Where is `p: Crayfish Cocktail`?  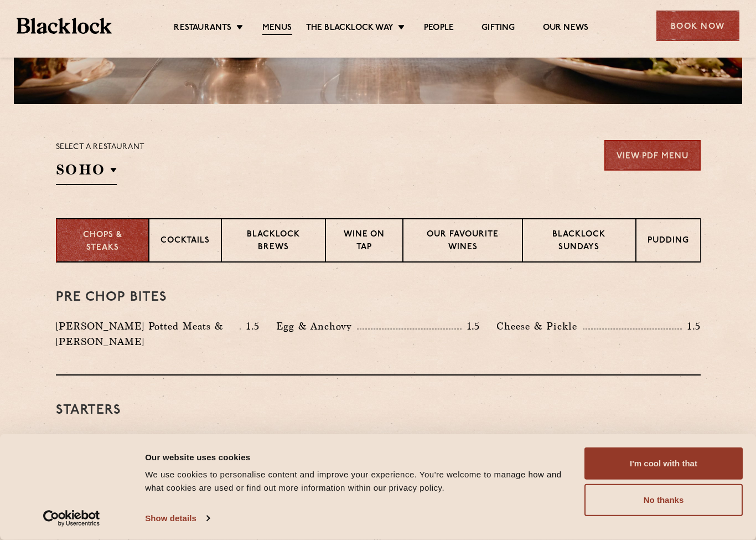
p: Crayfish Cocktail is located at coordinates (542, 439).